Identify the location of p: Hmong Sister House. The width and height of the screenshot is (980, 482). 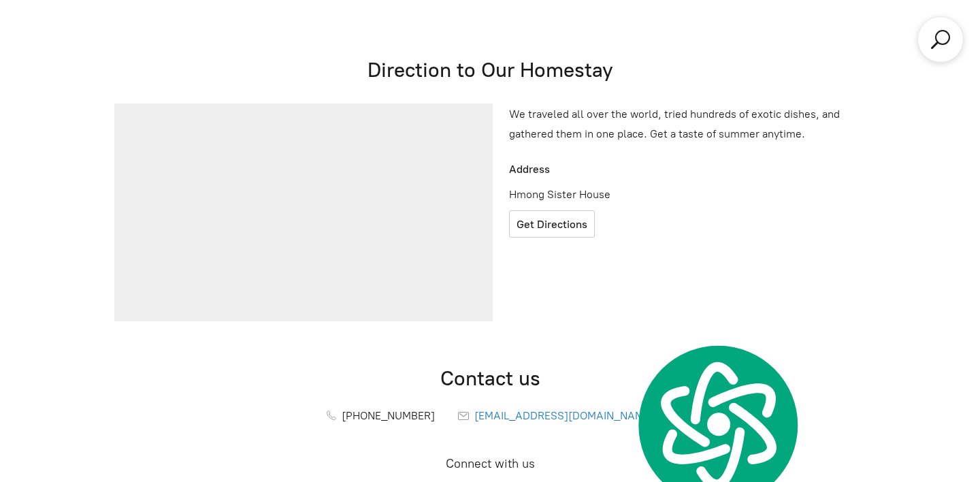
(594, 195).